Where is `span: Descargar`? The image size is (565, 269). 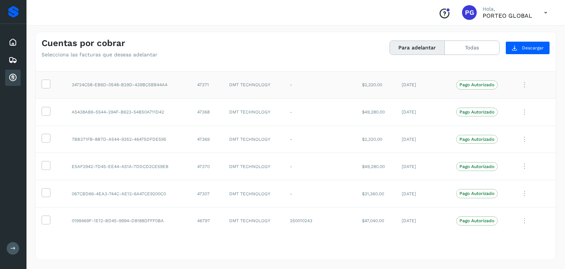 span: Descargar is located at coordinates (533, 48).